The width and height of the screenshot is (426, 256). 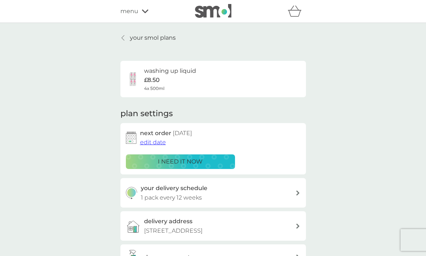 What do you see at coordinates (154, 88) in the screenshot?
I see `span: 4x 500ml` at bounding box center [154, 88].